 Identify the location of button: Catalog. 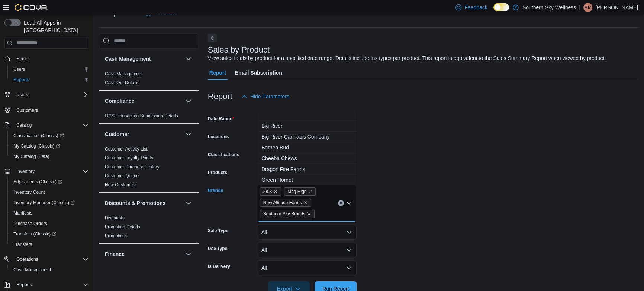
(47, 125).